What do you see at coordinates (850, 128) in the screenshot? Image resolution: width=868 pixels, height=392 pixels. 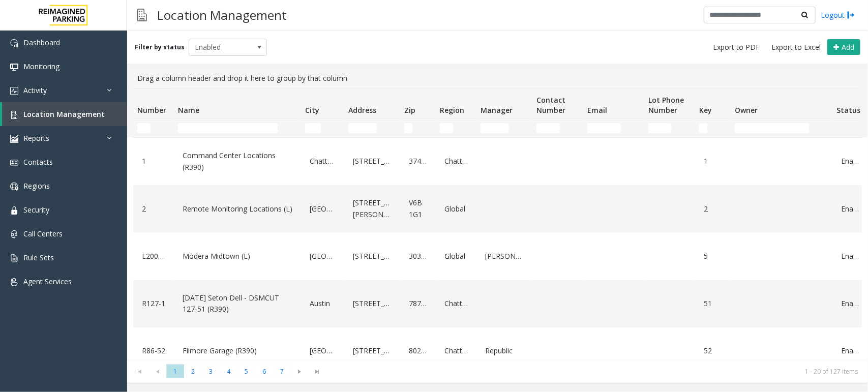 I see `td: Status Filter` at bounding box center [850, 128].